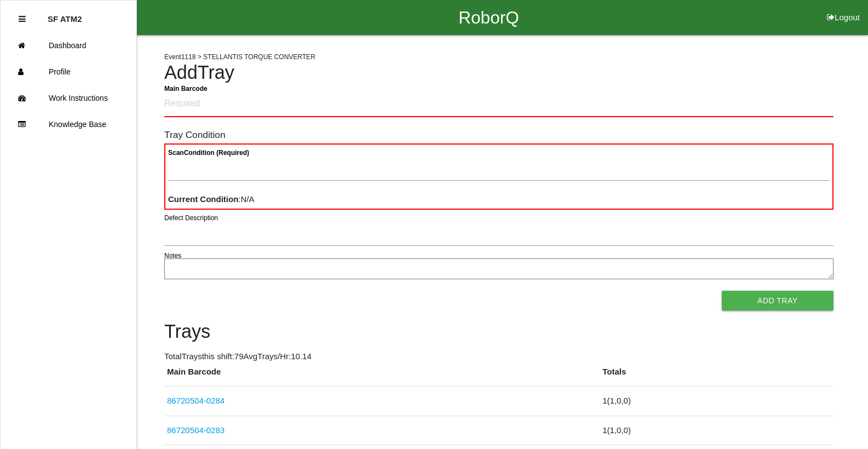 This screenshot has width=868, height=449. What do you see at coordinates (64, 15) in the screenshot?
I see `p: SF ATM2` at bounding box center [64, 15].